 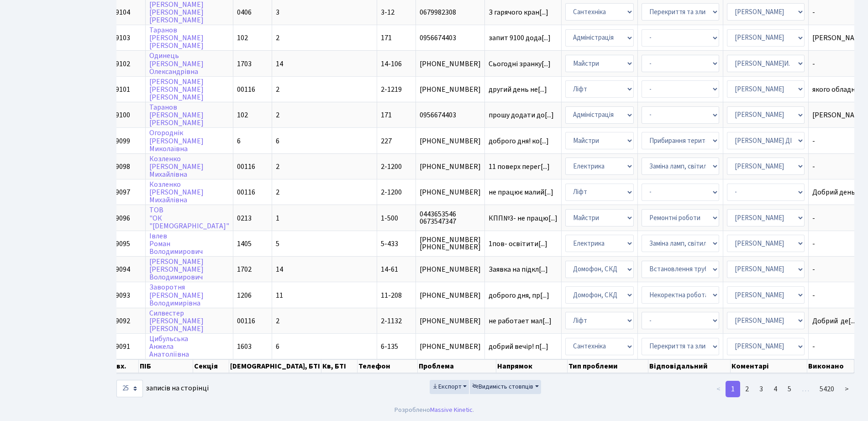 I want to click on span: доброго дня, пр[...], so click(x=519, y=295).